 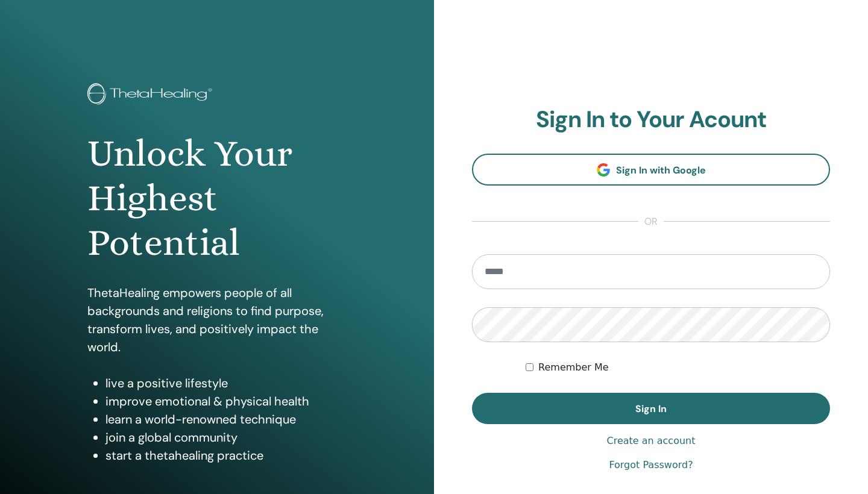 I want to click on li: improve emotional & physical health, so click(x=226, y=401).